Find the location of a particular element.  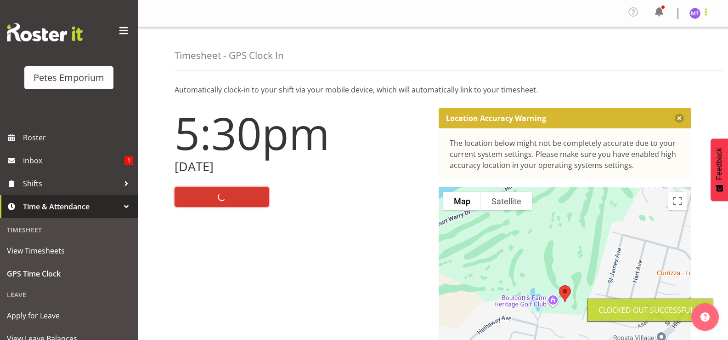

button: Close message is located at coordinates (680, 118).